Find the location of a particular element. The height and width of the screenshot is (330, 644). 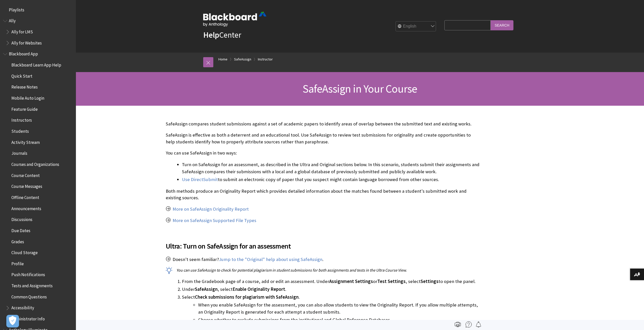

img: More help is located at coordinates (468, 324).